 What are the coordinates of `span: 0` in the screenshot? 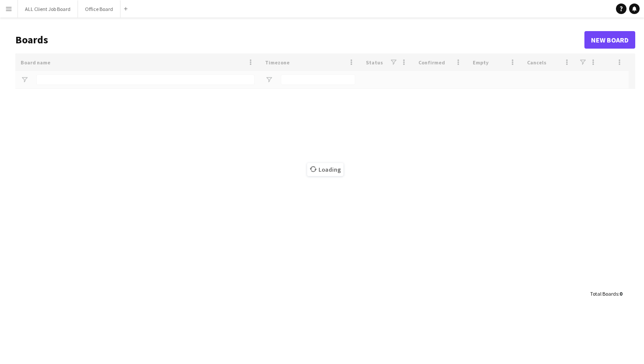 It's located at (621, 294).